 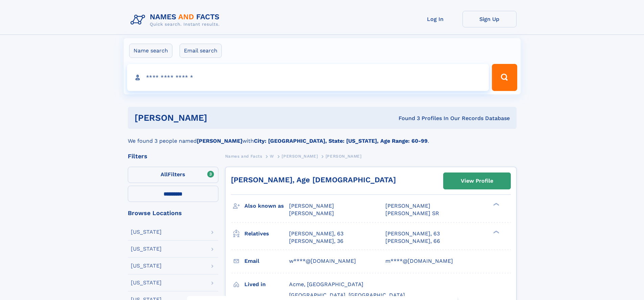 What do you see at coordinates (201, 51) in the screenshot?
I see `label: Email search` at bounding box center [201, 51].